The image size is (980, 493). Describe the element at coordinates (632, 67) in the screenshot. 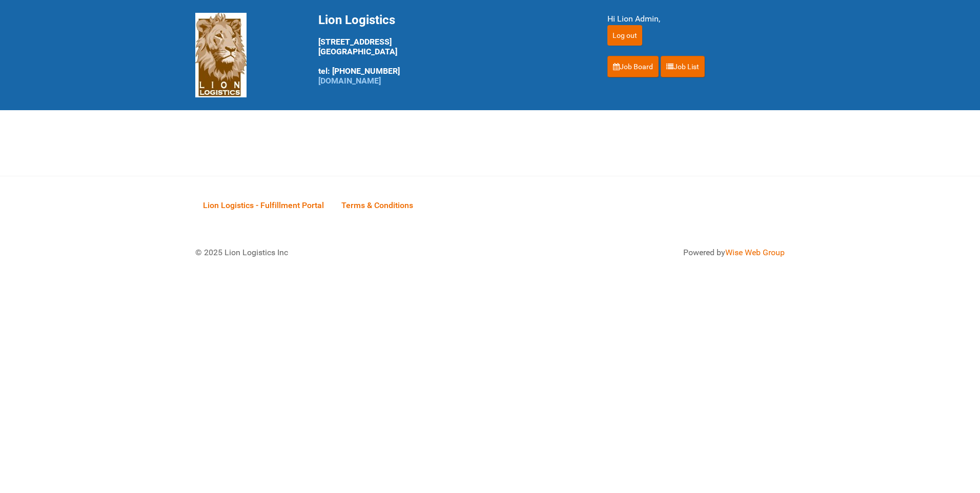

I see `a: Job Board` at that location.